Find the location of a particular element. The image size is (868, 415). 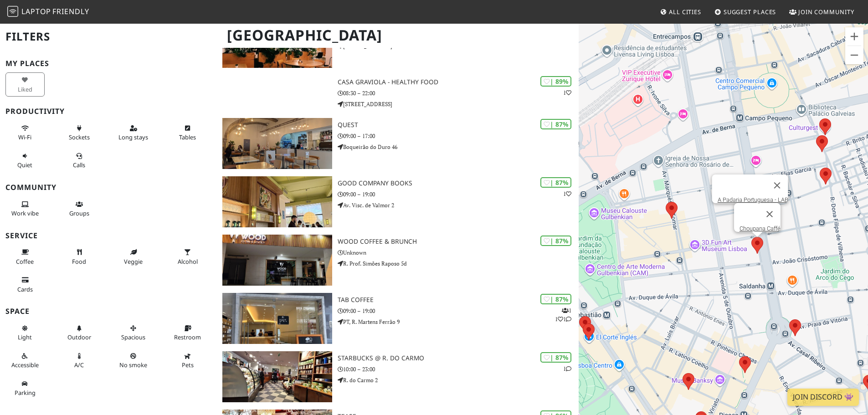

h3: TAB coffee is located at coordinates (458, 300).